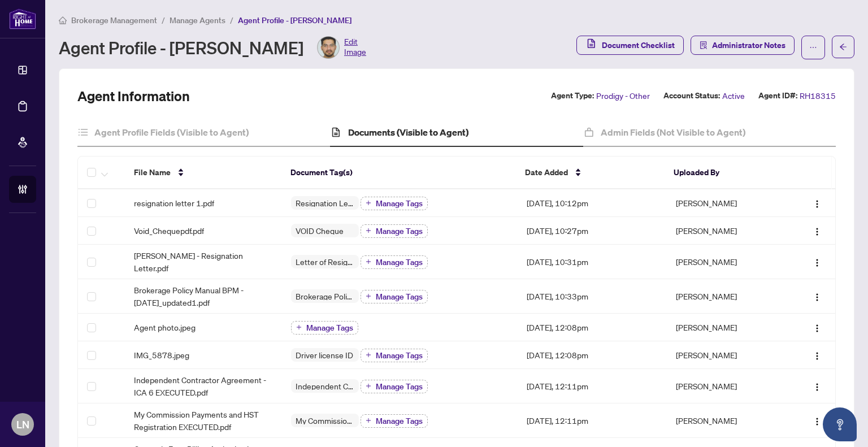 This screenshot has height=447, width=868. Describe the element at coordinates (198, 20) in the screenshot. I see `span: Manage Agents` at that location.